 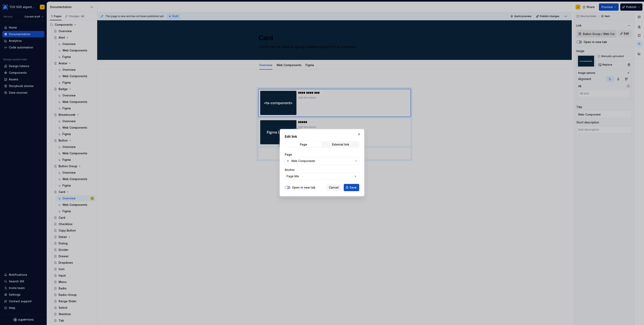 What do you see at coordinates (352, 188) in the screenshot?
I see `button: Save` at bounding box center [352, 188].